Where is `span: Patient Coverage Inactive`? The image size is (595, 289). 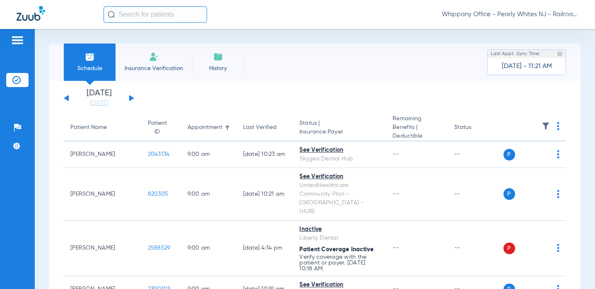 span: Patient Coverage Inactive is located at coordinates (336, 249).